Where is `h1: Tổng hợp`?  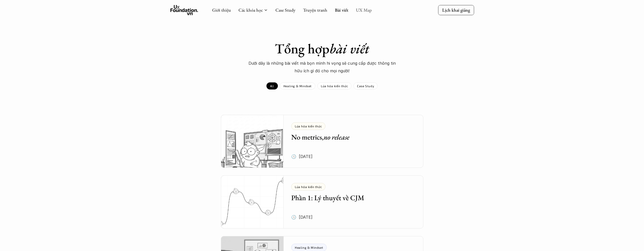
h1: Tổng hợp is located at coordinates (322, 49).